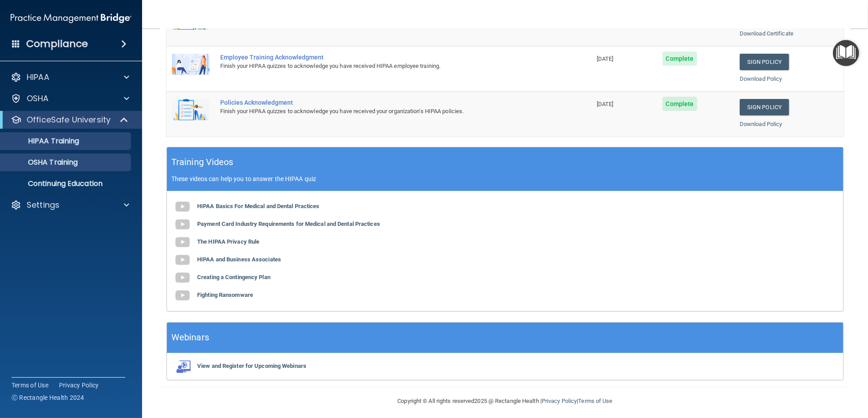 This screenshot has height=418, width=868. What do you see at coordinates (42, 162) in the screenshot?
I see `p: OSHA Training` at bounding box center [42, 162].